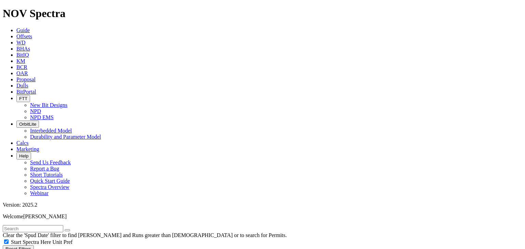 The height and width of the screenshot is (249, 525). Describe the element at coordinates (22, 67) in the screenshot. I see `a: BCR` at that location.